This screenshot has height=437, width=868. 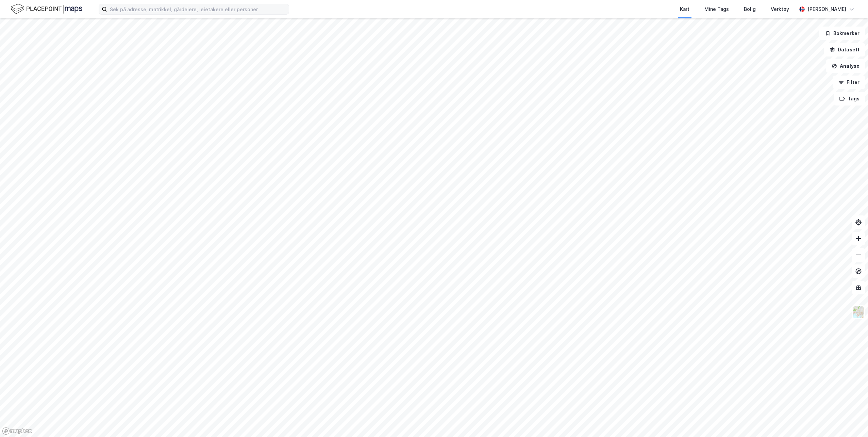 I want to click on img: logo.f888ab2527a4732fd821a326f86c7f29.svg, so click(x=47, y=9).